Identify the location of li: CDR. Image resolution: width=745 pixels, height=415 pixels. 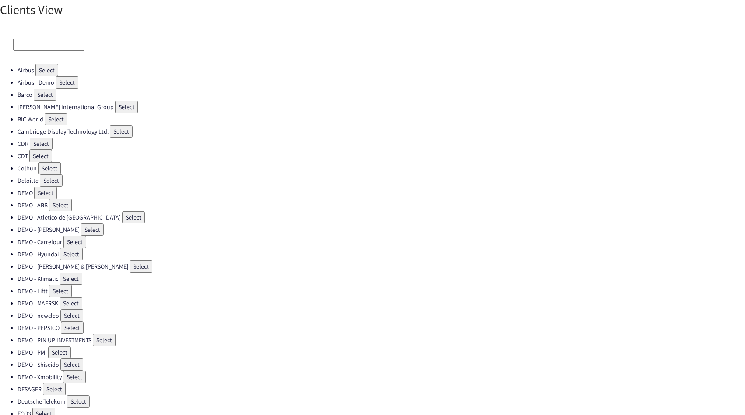
(381, 144).